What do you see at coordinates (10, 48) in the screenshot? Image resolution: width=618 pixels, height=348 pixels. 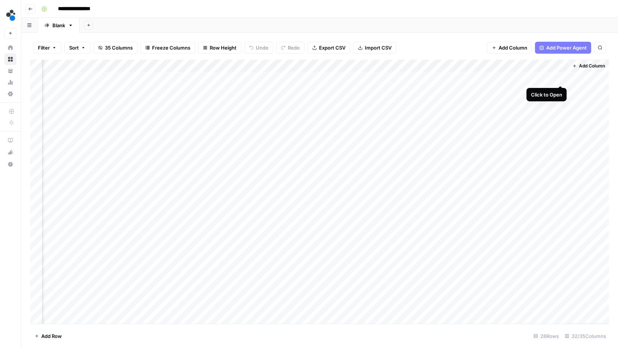 I see `a: Home` at bounding box center [10, 48].